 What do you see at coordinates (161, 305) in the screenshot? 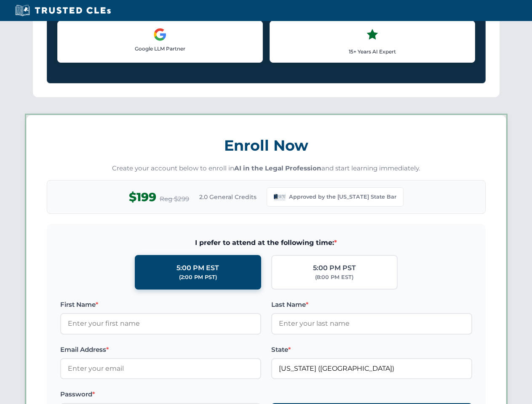
I see `label: First Name` at bounding box center [161, 305].